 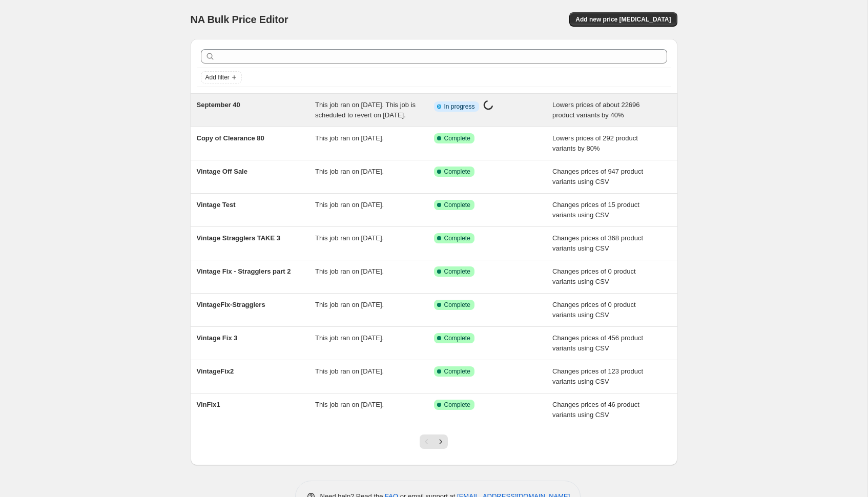 What do you see at coordinates (595, 409) in the screenshot?
I see `span: Changes prices of 46 product variants using CSV` at bounding box center [595, 409].